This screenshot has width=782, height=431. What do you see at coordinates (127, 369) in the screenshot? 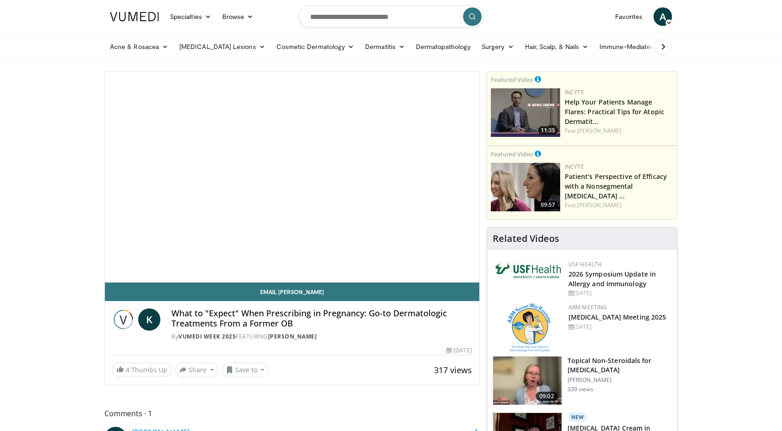
I see `span: 4` at bounding box center [127, 369].